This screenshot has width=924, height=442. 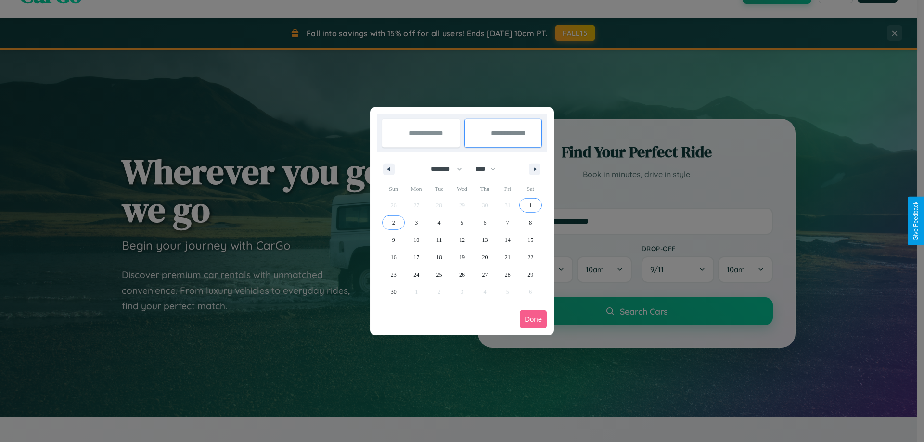 What do you see at coordinates (440, 240) in the screenshot?
I see `span: 11` at bounding box center [440, 240].